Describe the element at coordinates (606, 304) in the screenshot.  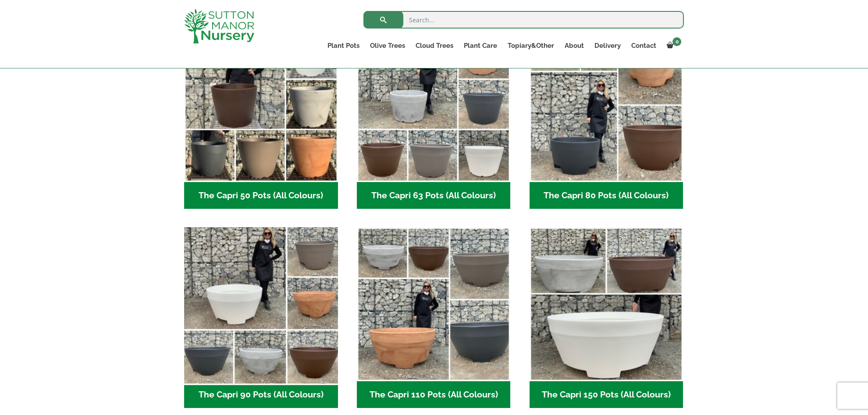
I see `img: The Capri 150 Pots (All Colours)` at that location.